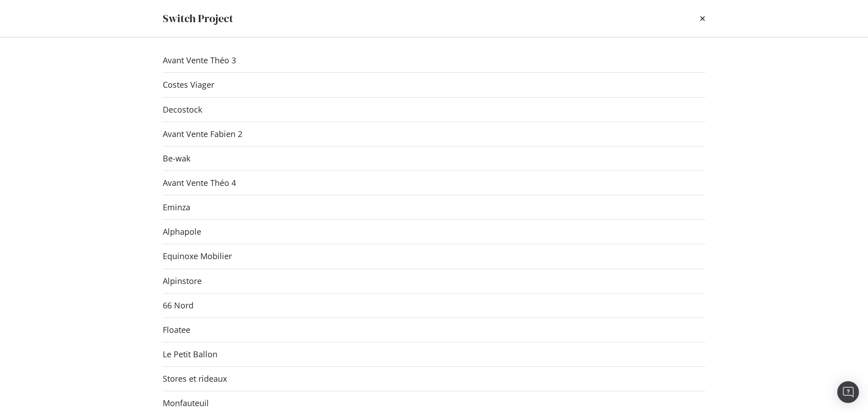 The width and height of the screenshot is (868, 412). I want to click on a: Floatee, so click(176, 330).